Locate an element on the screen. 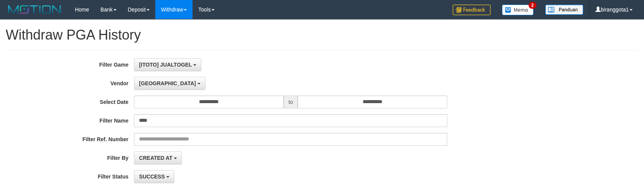 Image resolution: width=644 pixels, height=188 pixels. h1: Withdraw PGA History is located at coordinates (322, 35).